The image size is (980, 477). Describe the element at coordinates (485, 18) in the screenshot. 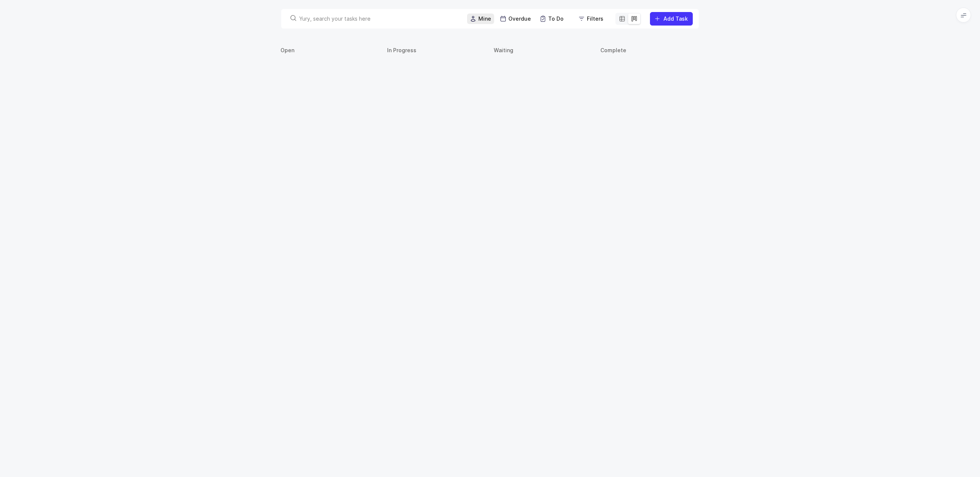

I see `span: Mine` at that location.